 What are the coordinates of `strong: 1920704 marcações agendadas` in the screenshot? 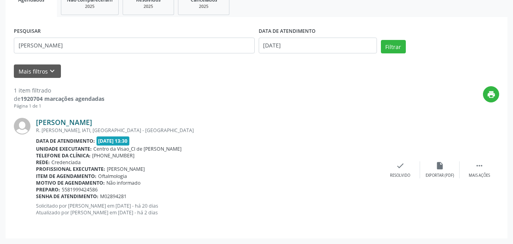 It's located at (62, 98).